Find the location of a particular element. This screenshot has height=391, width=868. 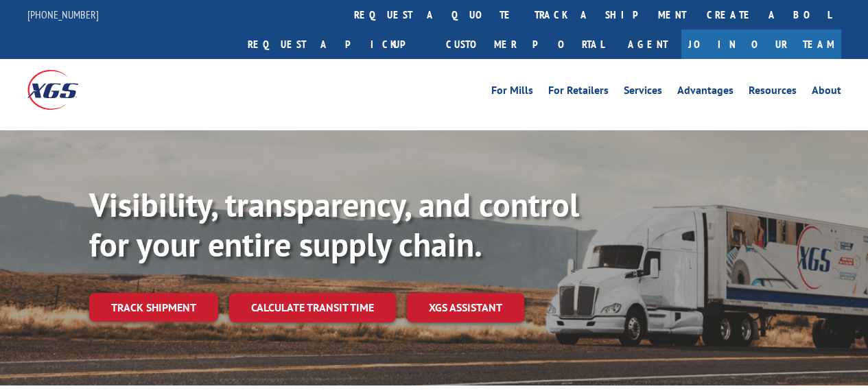

a: For Mills is located at coordinates (512, 93).